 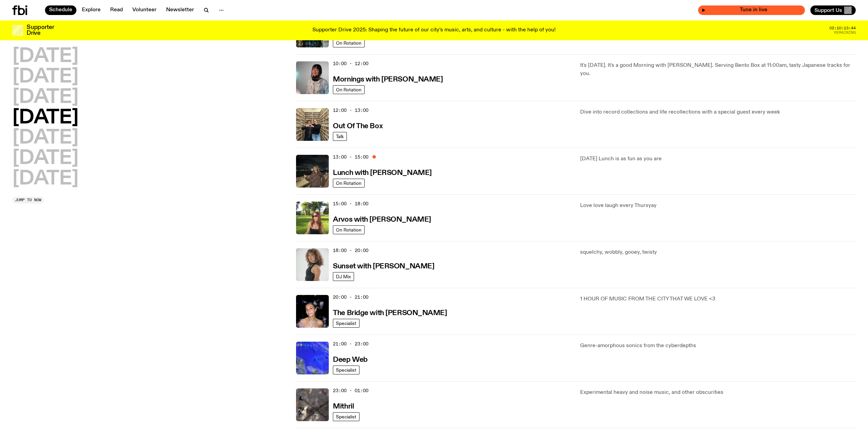 What do you see at coordinates (351, 157) in the screenshot?
I see `span: 13:00 - 15:00` at bounding box center [351, 157].